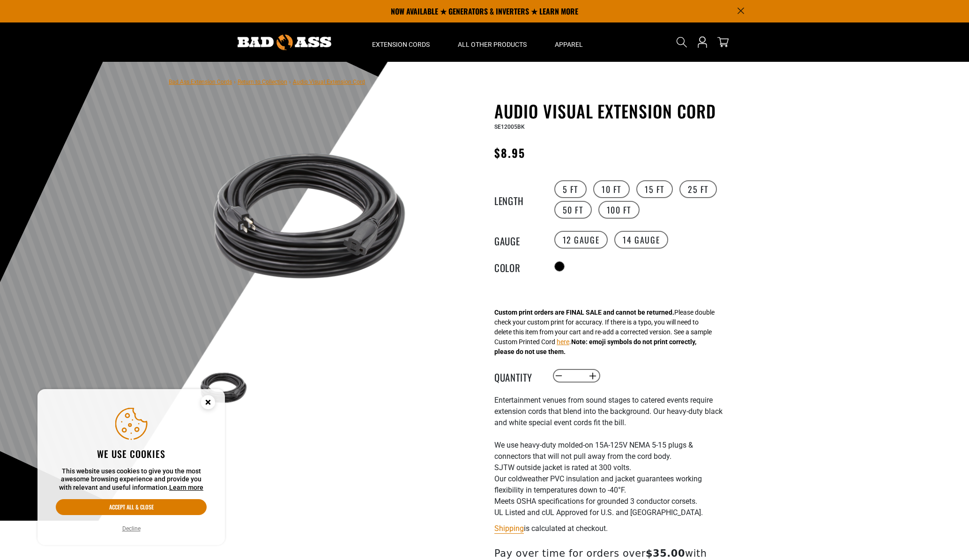 The width and height of the screenshot is (969, 560). What do you see at coordinates (611, 189) in the screenshot?
I see `label: 10 FT` at bounding box center [611, 189].